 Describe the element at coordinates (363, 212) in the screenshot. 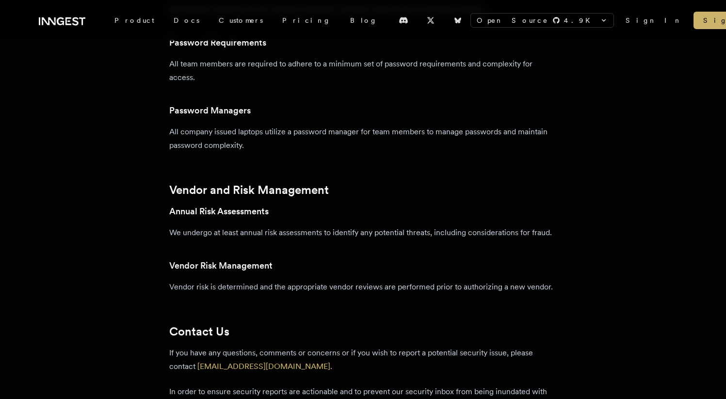

I see `h3: Annual Risk Assessments` at that location.